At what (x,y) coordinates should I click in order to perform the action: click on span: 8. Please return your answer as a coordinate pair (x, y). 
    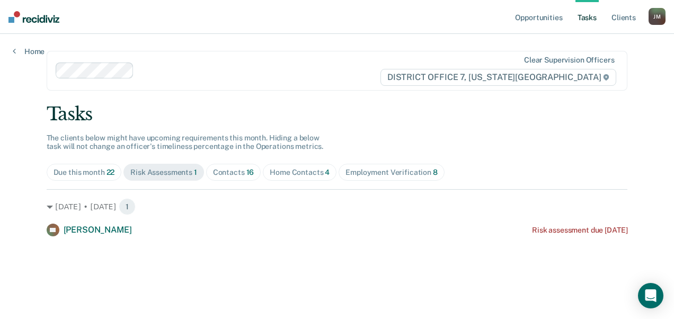
    Looking at the image, I should click on (435, 172).